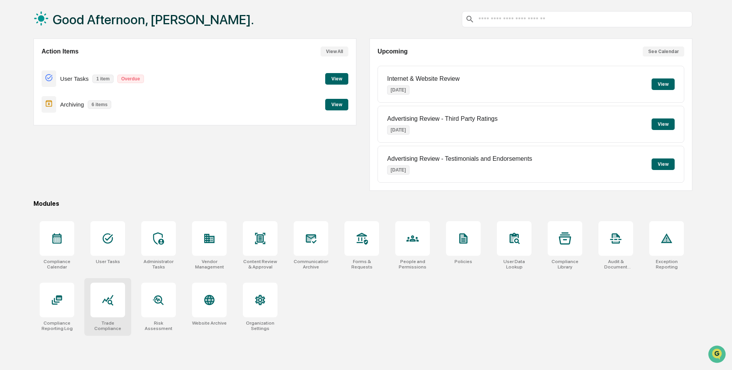 The width and height of the screenshot is (732, 370). Describe the element at coordinates (75, 101) in the screenshot. I see `a: 🗄️Attestations` at that location.